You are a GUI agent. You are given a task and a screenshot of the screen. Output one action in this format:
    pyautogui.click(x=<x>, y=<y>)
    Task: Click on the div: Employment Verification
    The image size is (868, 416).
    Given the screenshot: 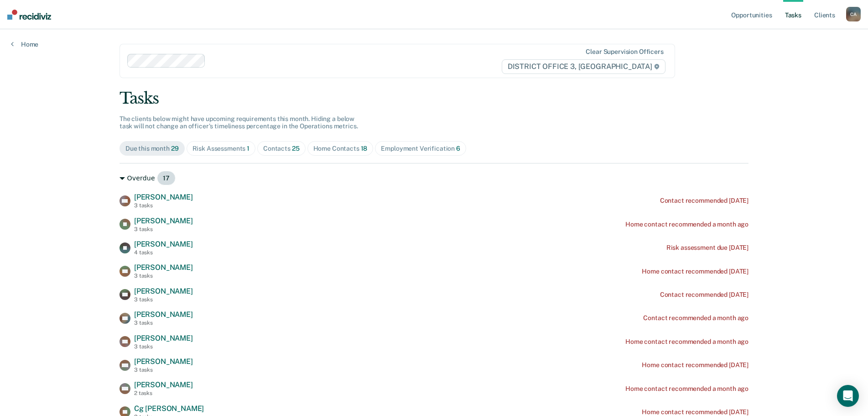 What is the action you would take?
    pyautogui.click(x=421, y=148)
    